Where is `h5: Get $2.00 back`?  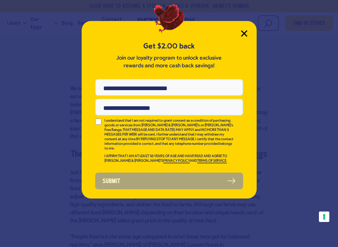 h5: Get $2.00 back is located at coordinates (169, 46).